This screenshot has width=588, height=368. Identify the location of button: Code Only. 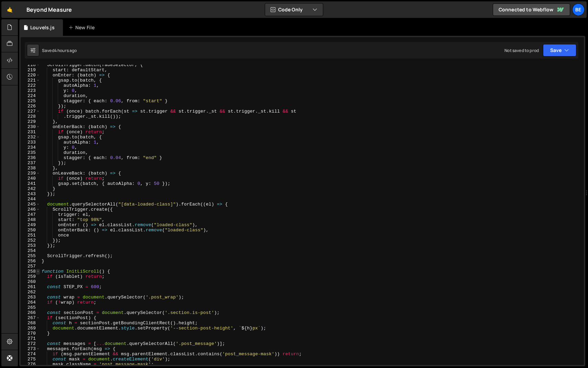
(294, 9).